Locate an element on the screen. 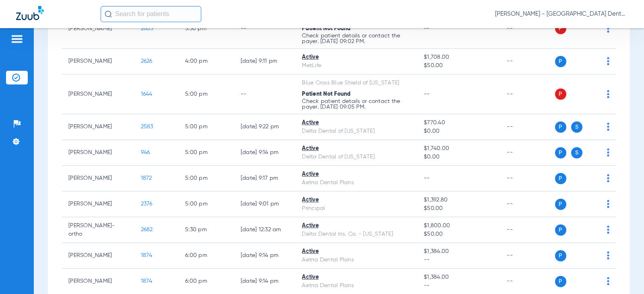  img: hamburger-icon is located at coordinates (17, 39).